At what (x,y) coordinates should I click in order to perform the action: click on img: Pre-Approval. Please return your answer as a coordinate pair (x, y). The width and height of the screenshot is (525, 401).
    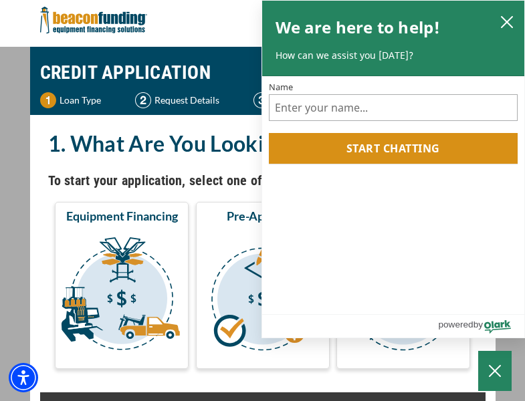
    Looking at the image, I should click on (263, 296).